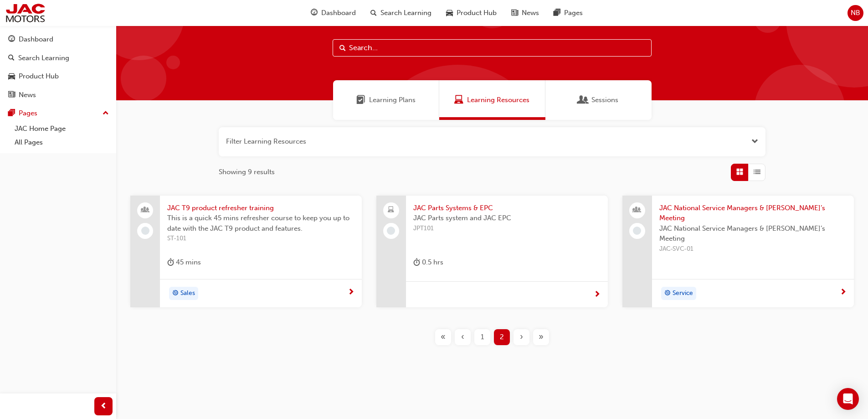 The width and height of the screenshot is (868, 419). What do you see at coordinates (27, 95) in the screenshot?
I see `div: News` at bounding box center [27, 95].